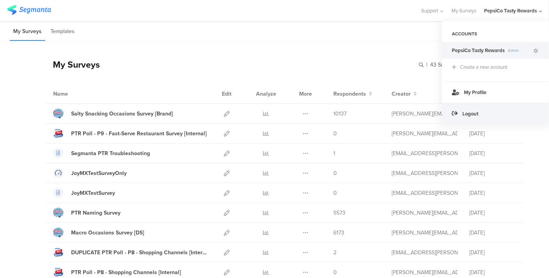 The image size is (549, 278). I want to click on div: Analyze, so click(266, 94).